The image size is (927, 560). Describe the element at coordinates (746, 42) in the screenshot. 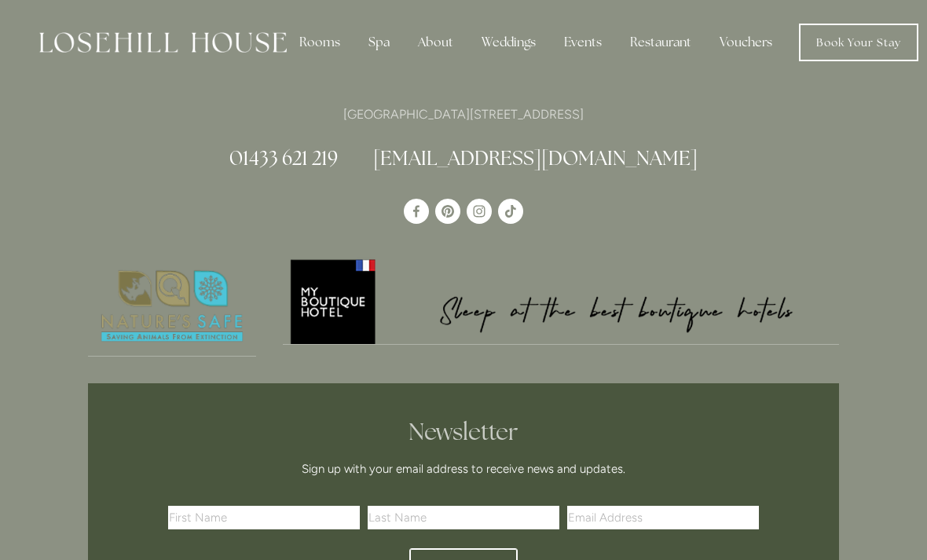

I see `a: Vouchers` at that location.